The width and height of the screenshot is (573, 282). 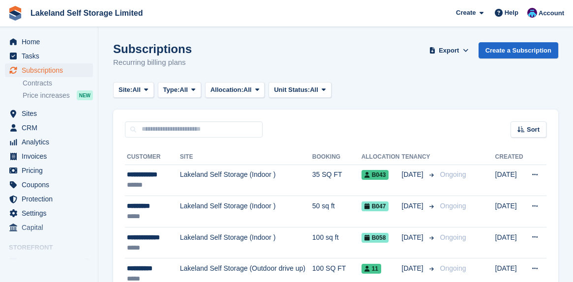 What do you see at coordinates (337, 157) in the screenshot?
I see `th: Booking` at bounding box center [337, 157].